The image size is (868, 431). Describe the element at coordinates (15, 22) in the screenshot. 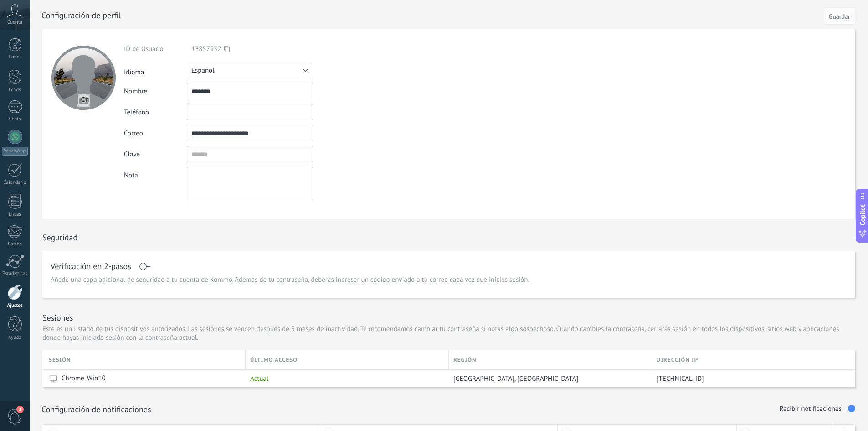

I see `span: Cuenta` at that location.